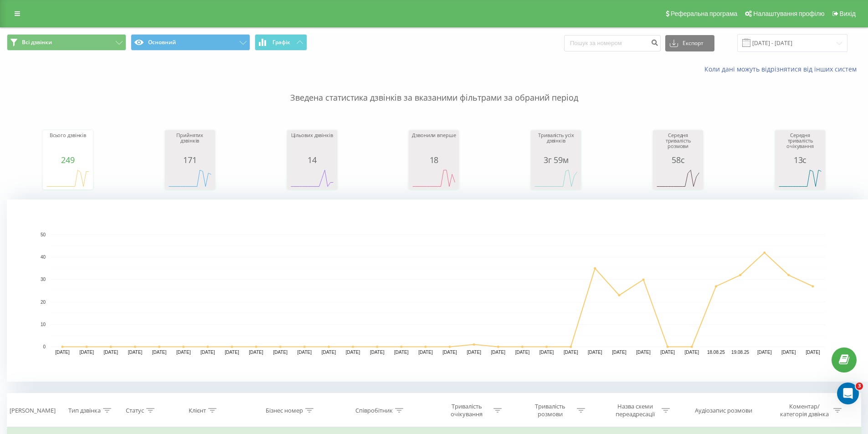 The height and width of the screenshot is (434, 868). Describe the element at coordinates (679, 144) in the screenshot. I see `div: Середня тривалість розмови` at that location.